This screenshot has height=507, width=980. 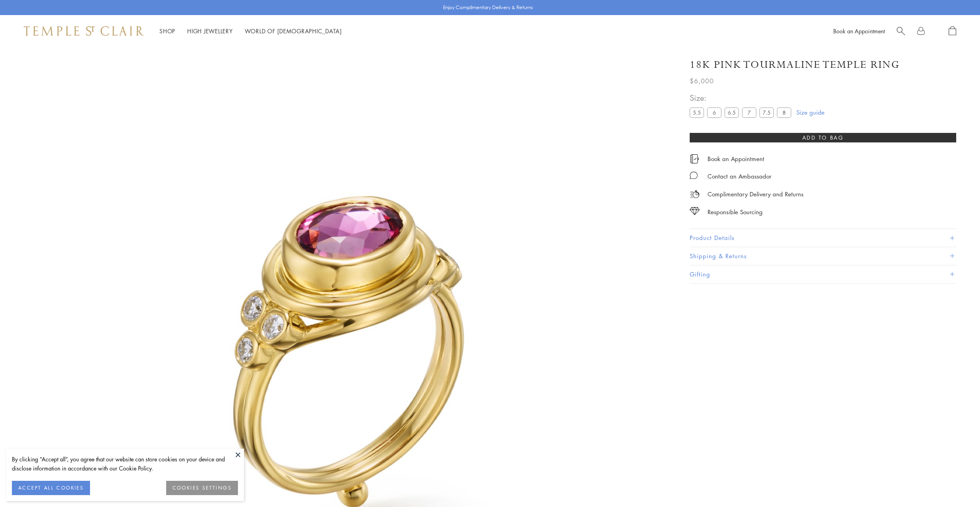 What do you see at coordinates (125, 464) in the screenshot?
I see `div: By clicking “Accept all”, you agree that our website can store cookies on your device and disclos...` at bounding box center [125, 464].